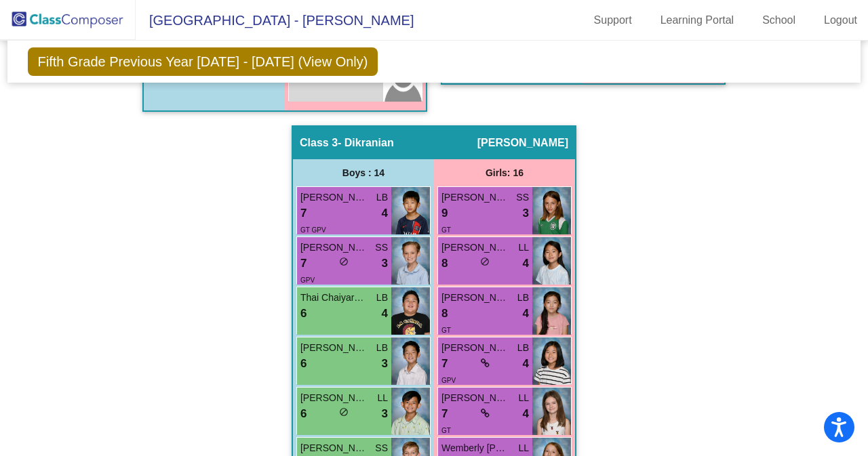 This screenshot has width=868, height=456. What do you see at coordinates (840, 20) in the screenshot?
I see `a: Logout` at bounding box center [840, 20].